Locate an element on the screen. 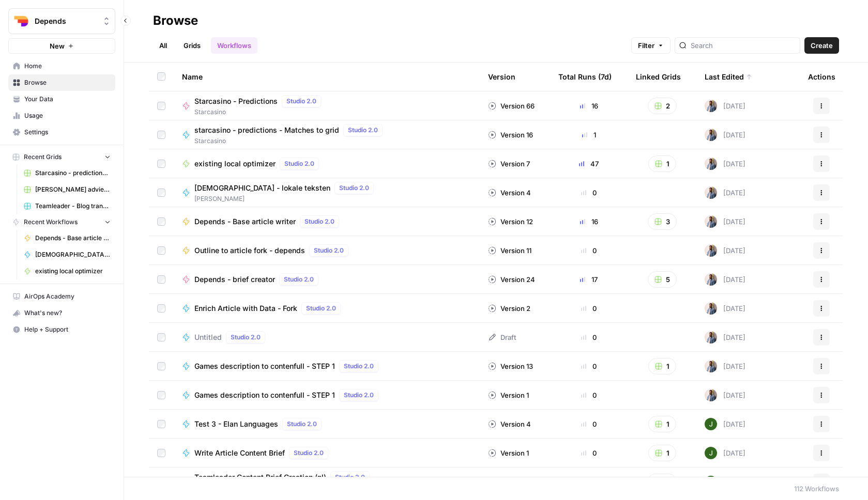 This screenshot has height=500, width=868. span: existing local optimizer is located at coordinates (235, 164).